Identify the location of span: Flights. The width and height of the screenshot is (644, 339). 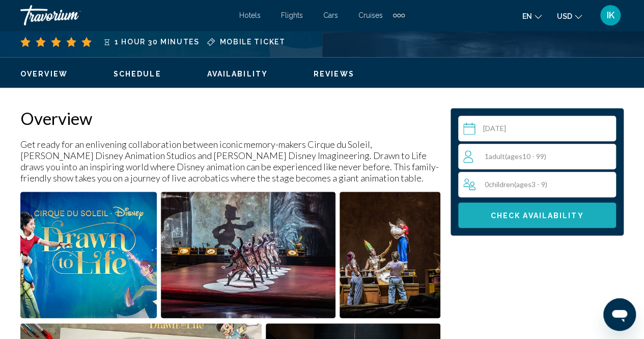
(292, 15).